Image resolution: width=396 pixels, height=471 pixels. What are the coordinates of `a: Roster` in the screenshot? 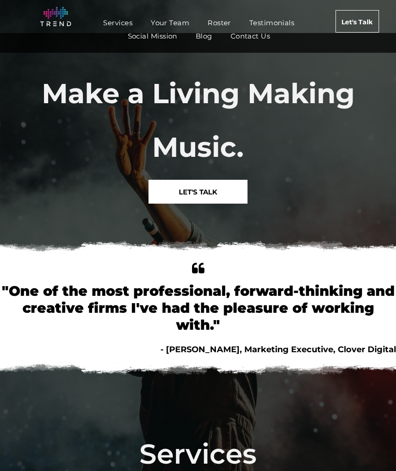 It's located at (219, 22).